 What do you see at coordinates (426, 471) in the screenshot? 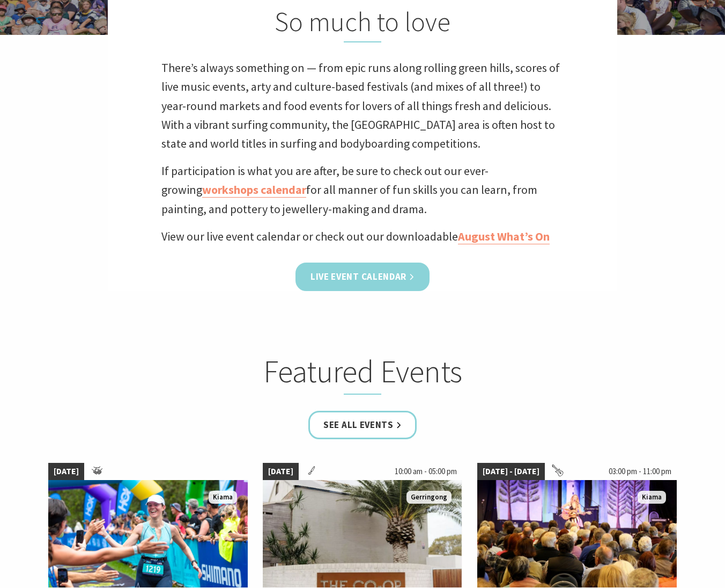
I see `span: 10:00 am - 05:00 pm` at bounding box center [426, 471].